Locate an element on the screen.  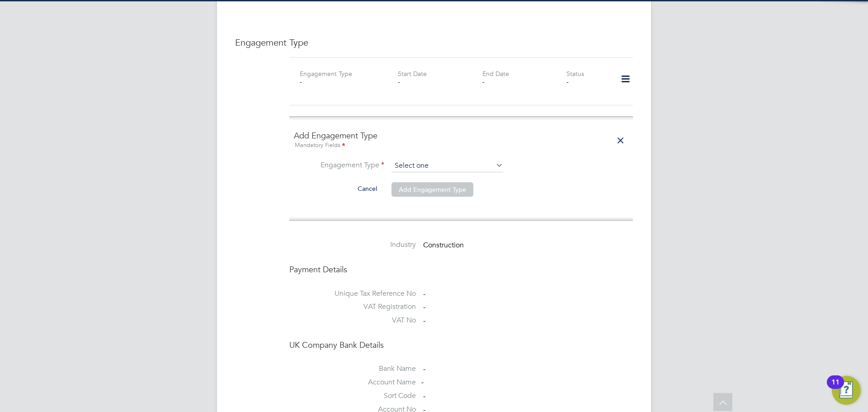
span: Construction is located at coordinates (443, 245).